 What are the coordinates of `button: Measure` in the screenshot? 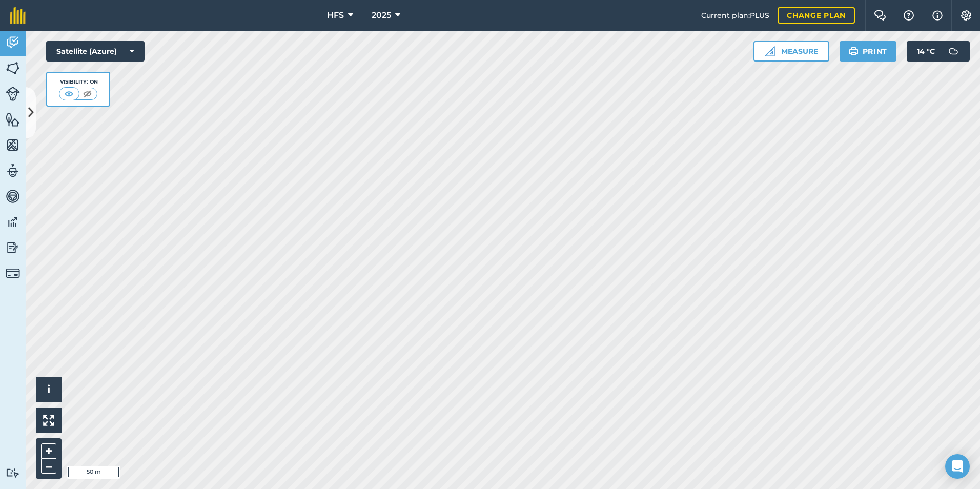 It's located at (791, 51).